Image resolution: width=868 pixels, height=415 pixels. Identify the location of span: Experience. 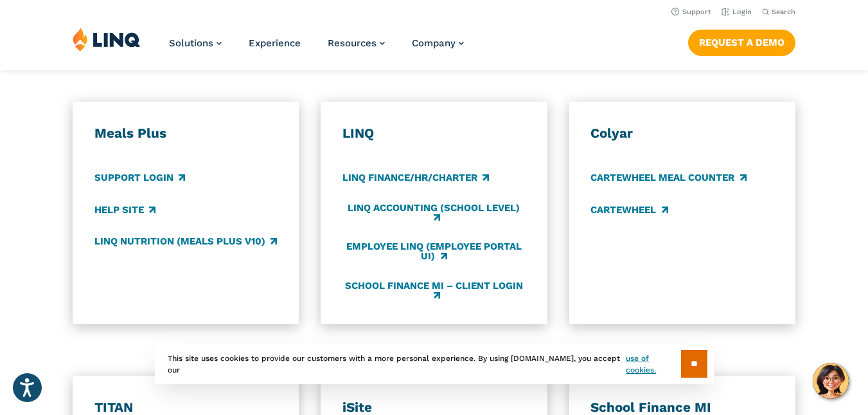
(274, 43).